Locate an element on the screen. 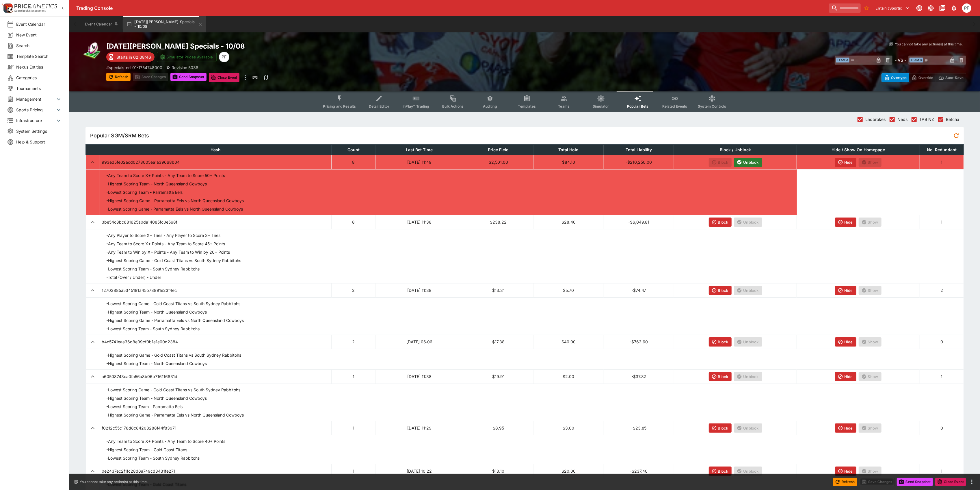 The width and height of the screenshot is (980, 490). td: $19.91 is located at coordinates (498, 376).